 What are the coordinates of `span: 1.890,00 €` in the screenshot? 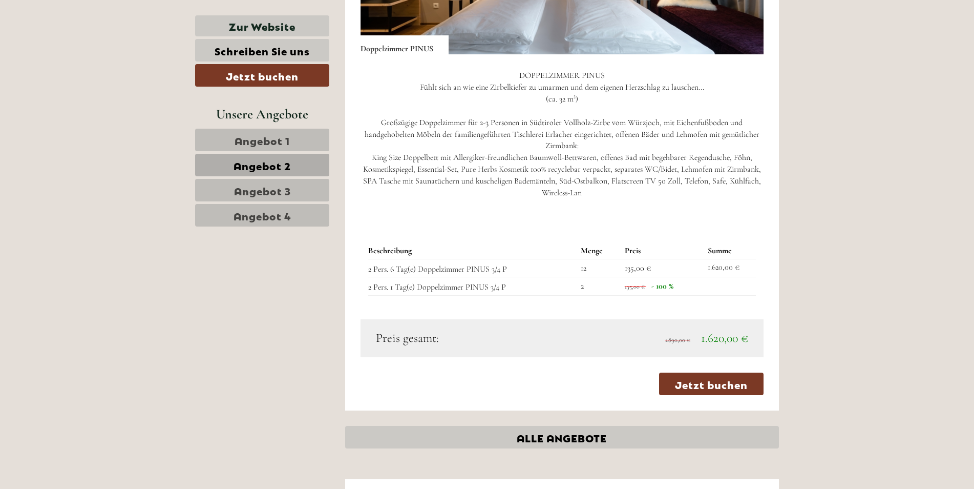 It's located at (678, 340).